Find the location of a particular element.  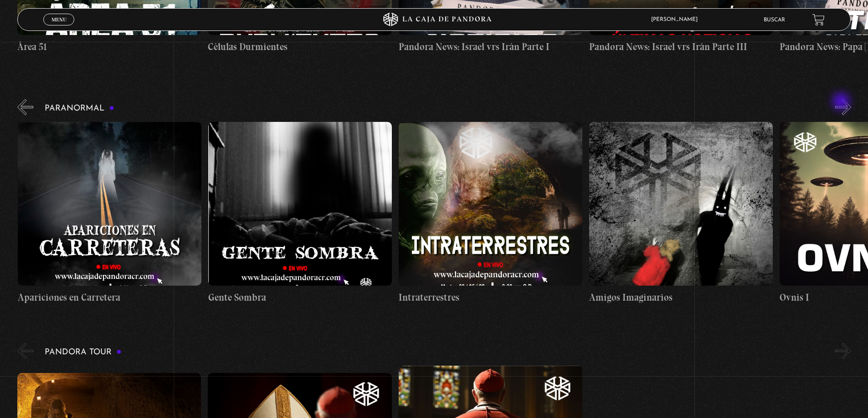

h4: Gente Sombra is located at coordinates (300, 298).